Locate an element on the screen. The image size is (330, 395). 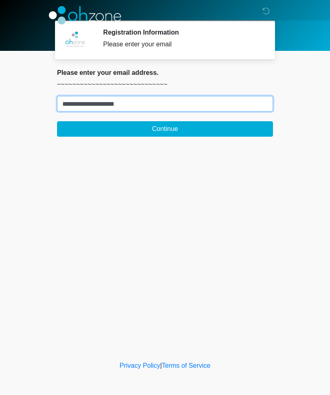
div: Please enter your email is located at coordinates (181, 44).